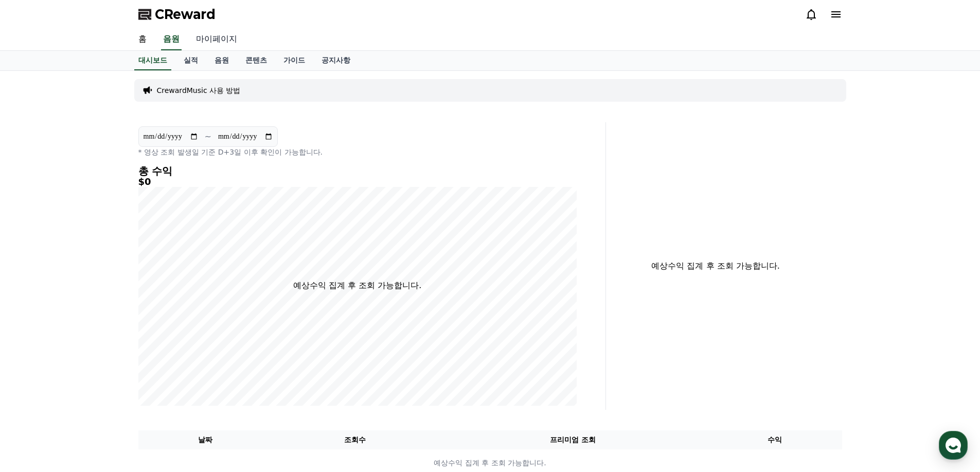 This screenshot has height=472, width=980. I want to click on th: 수익, so click(775, 440).